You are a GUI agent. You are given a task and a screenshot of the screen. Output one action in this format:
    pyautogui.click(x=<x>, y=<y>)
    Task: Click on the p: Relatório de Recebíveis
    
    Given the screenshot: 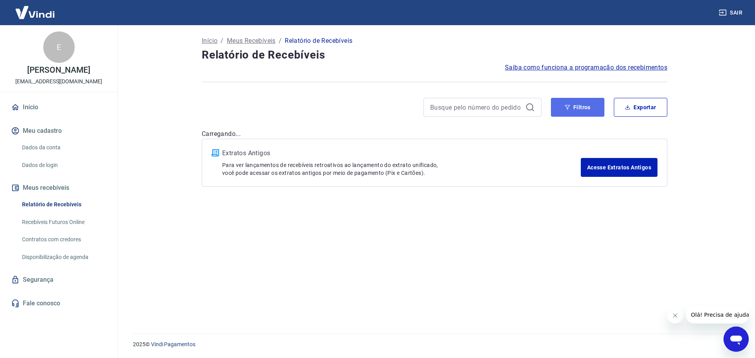 What is the action you would take?
    pyautogui.click(x=319, y=41)
    